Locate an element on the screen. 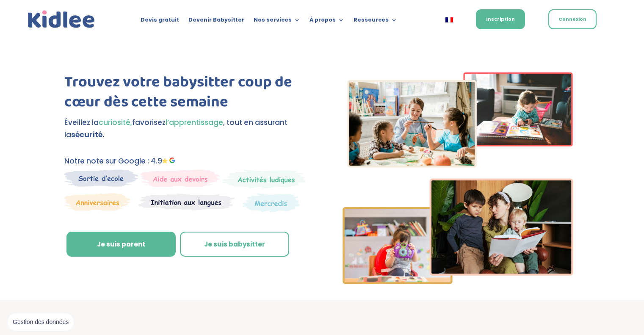  img: Sortie decole is located at coordinates (101, 178).